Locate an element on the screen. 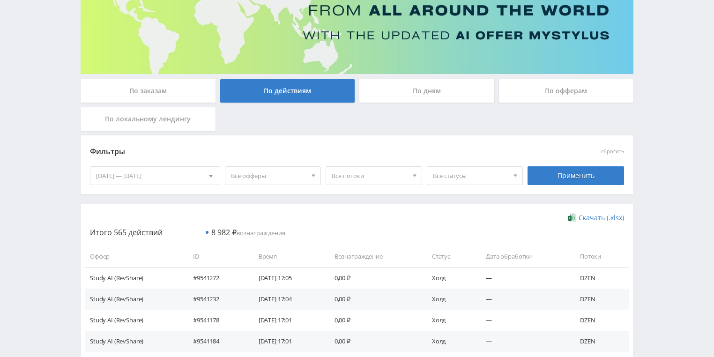 Image resolution: width=714 pixels, height=357 pixels. td: Потоки is located at coordinates (599, 256).